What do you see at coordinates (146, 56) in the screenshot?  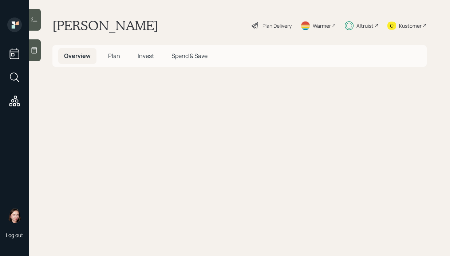 I see `span: Invest` at bounding box center [146, 56].